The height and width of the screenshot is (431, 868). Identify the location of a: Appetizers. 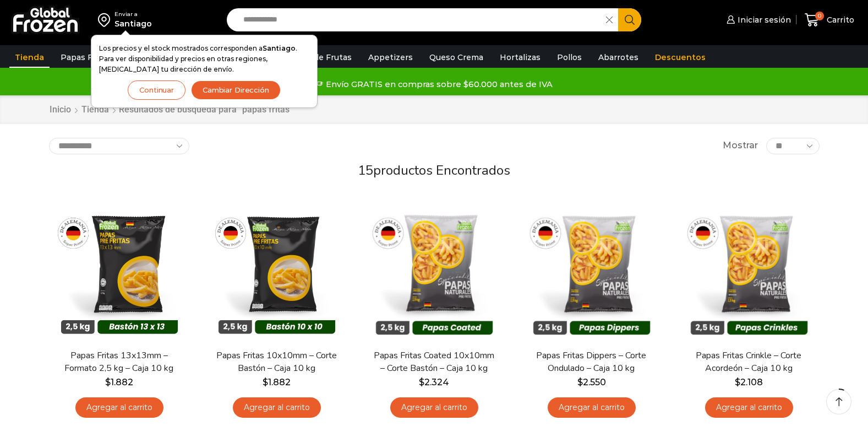
(390, 57).